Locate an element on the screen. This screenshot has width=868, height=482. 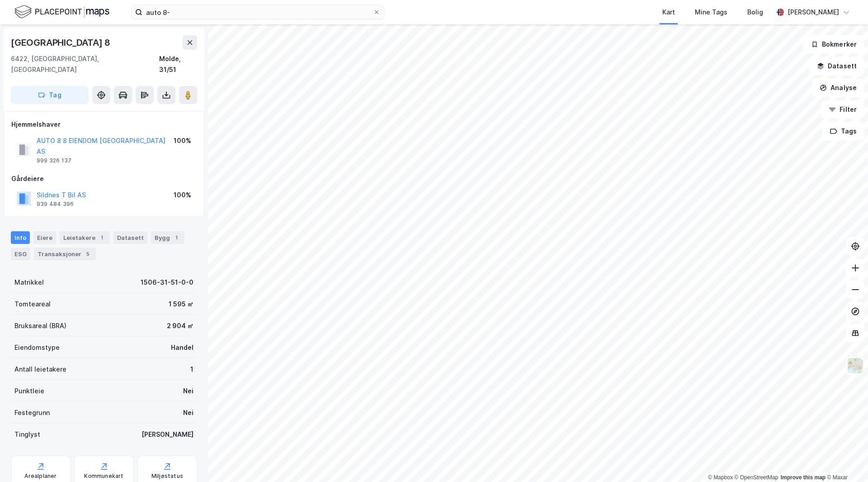
div: Punktleie is located at coordinates (30, 391).